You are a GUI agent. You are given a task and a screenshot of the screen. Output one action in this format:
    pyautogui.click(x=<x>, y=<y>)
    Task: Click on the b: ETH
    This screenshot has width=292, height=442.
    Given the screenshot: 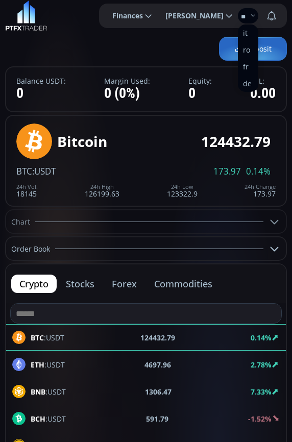 What is the action you would take?
    pyautogui.click(x=37, y=365)
    